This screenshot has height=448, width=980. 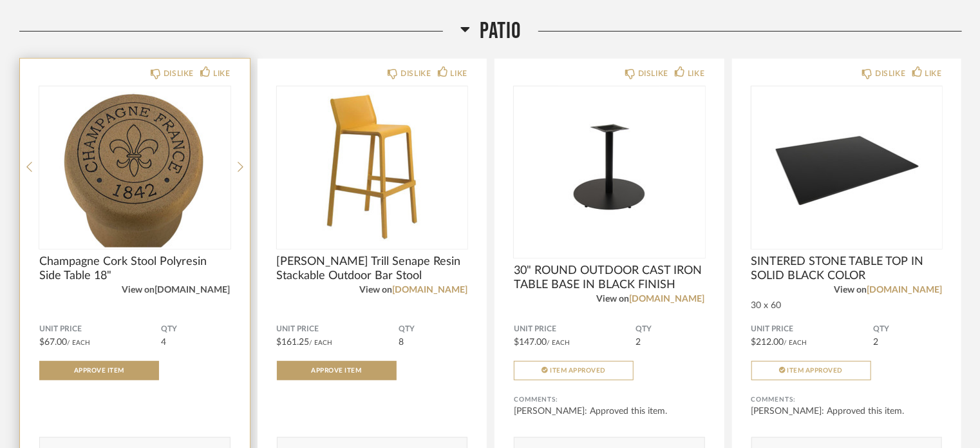 I want to click on span: 4, so click(x=164, y=342).